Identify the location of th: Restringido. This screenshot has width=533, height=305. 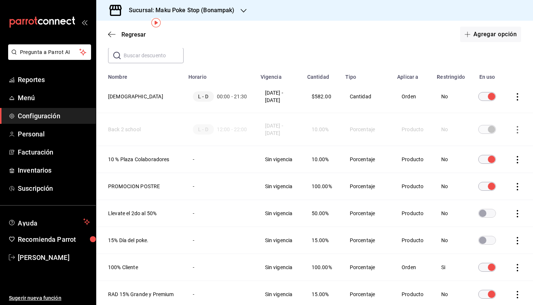
(451, 75).